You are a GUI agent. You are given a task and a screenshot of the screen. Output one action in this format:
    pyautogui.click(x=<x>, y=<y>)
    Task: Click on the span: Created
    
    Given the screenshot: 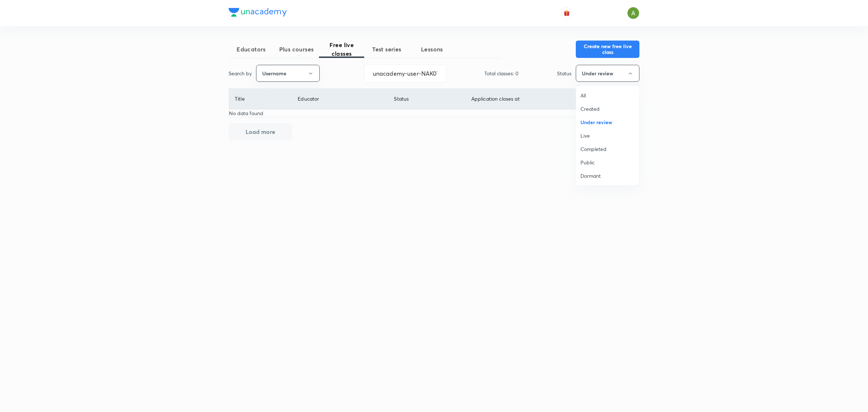 What is the action you would take?
    pyautogui.click(x=608, y=108)
    